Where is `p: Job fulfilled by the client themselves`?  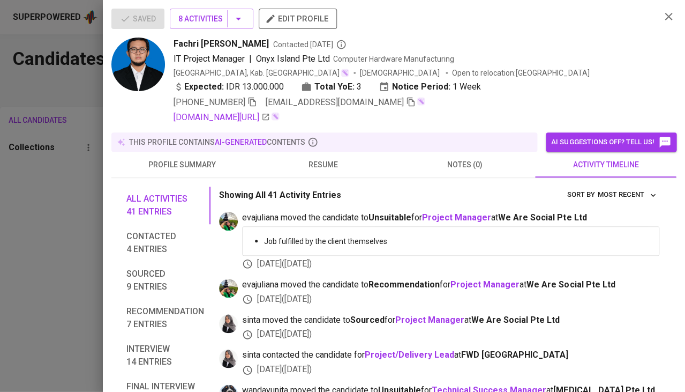
p: Job fulfilled by the client themselves is located at coordinates (457, 241).